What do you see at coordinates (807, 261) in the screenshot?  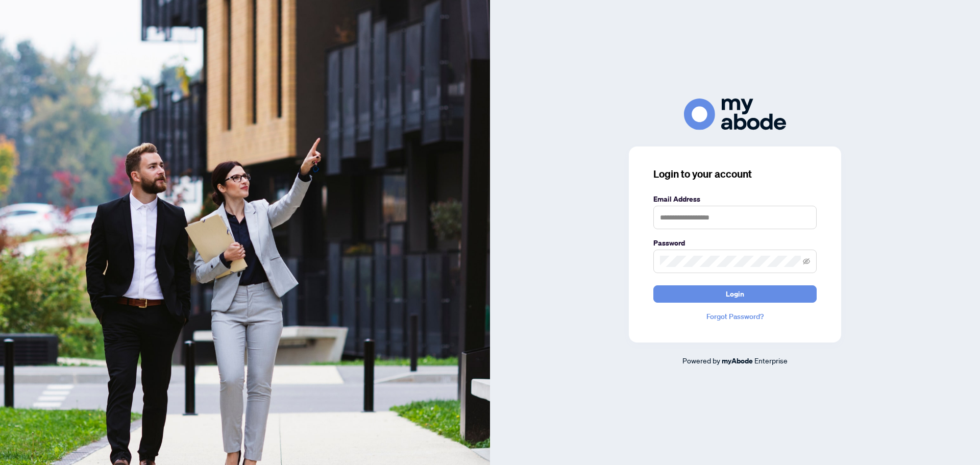 I see `span: eye-invisible` at bounding box center [807, 261].